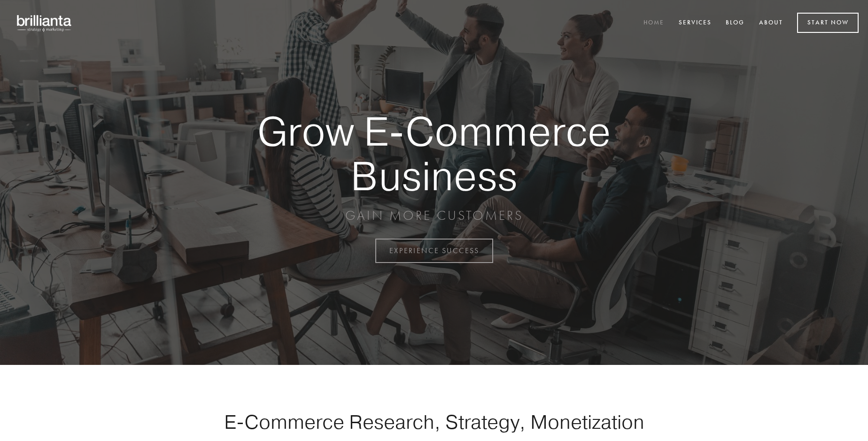 Image resolution: width=868 pixels, height=441 pixels. What do you see at coordinates (695, 23) in the screenshot?
I see `a: Services` at bounding box center [695, 23].